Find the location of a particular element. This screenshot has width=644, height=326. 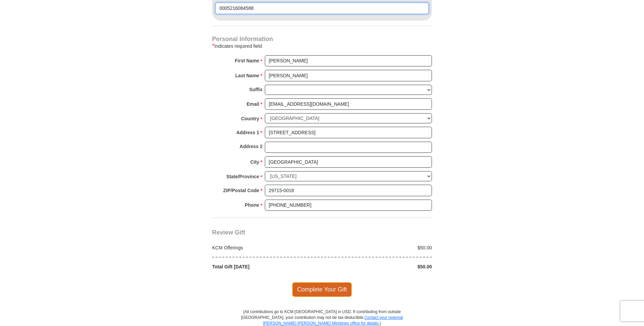

strong: Suffix is located at coordinates (256, 89).